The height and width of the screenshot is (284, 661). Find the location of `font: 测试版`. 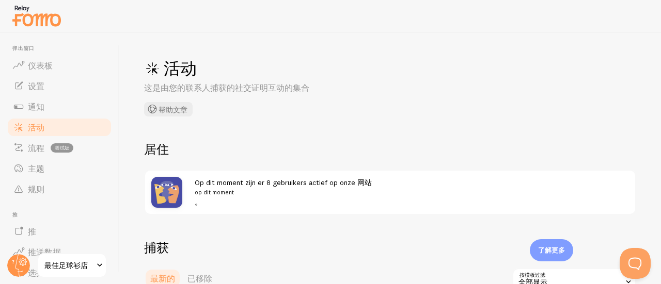

font: 测试版 is located at coordinates (62, 148).